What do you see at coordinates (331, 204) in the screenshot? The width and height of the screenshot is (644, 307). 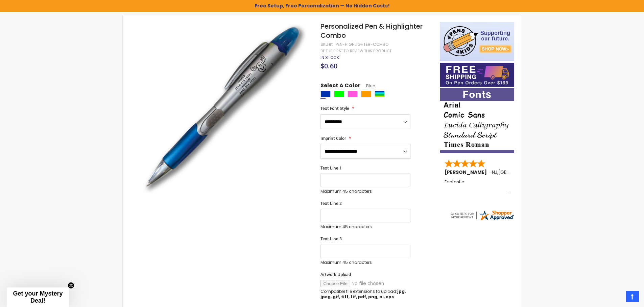 I see `span: Text Line 2` at bounding box center [331, 204].